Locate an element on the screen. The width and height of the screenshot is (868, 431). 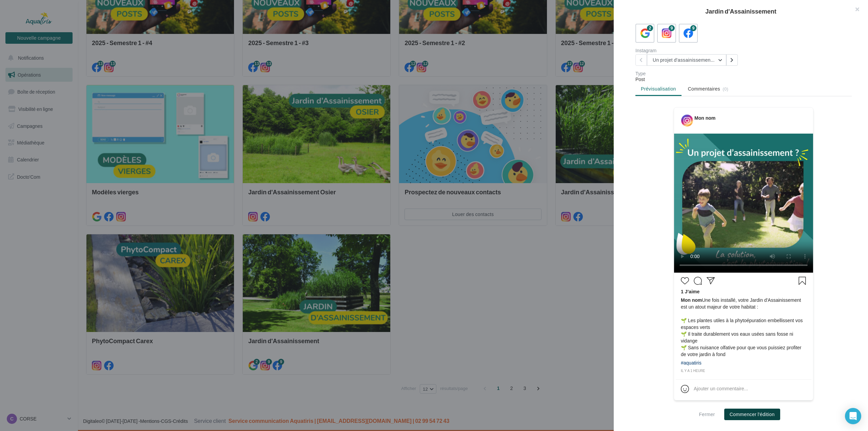
button: Un projet d'assainissement ? is located at coordinates (686, 60).